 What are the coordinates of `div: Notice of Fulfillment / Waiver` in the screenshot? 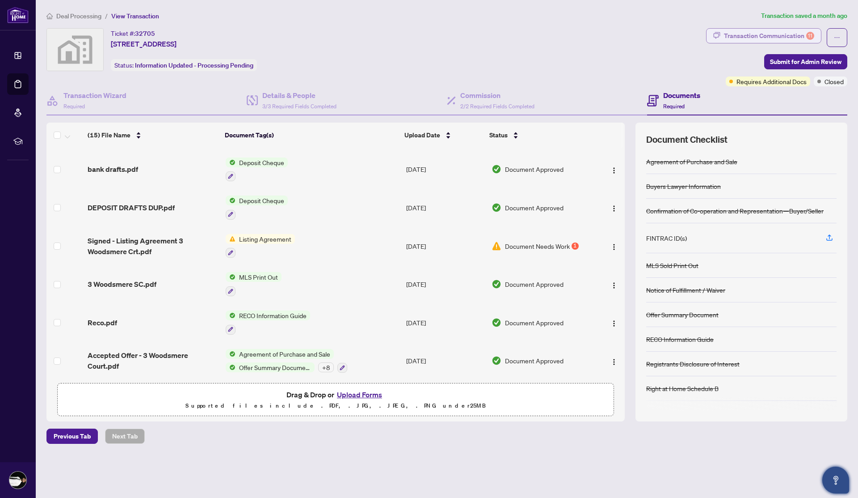 It's located at (686, 290).